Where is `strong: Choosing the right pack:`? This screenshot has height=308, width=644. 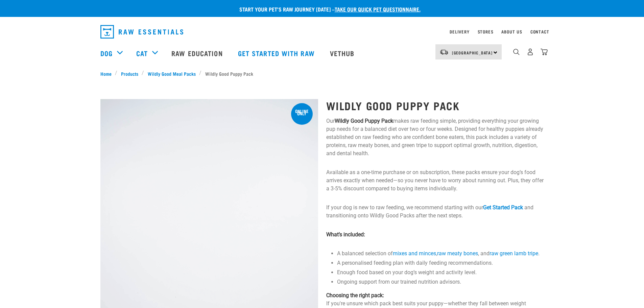 strong: Choosing the right pack: is located at coordinates (355, 295).